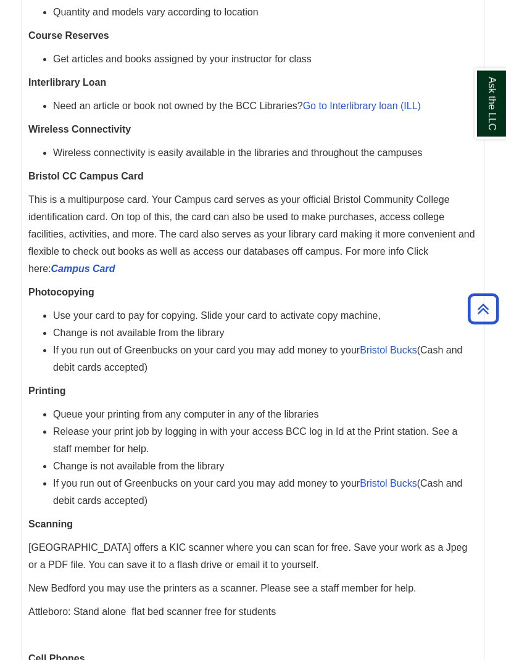  I want to click on li: Use your card to pay for copying. Slide your card to activate copy machine,, so click(265, 317).